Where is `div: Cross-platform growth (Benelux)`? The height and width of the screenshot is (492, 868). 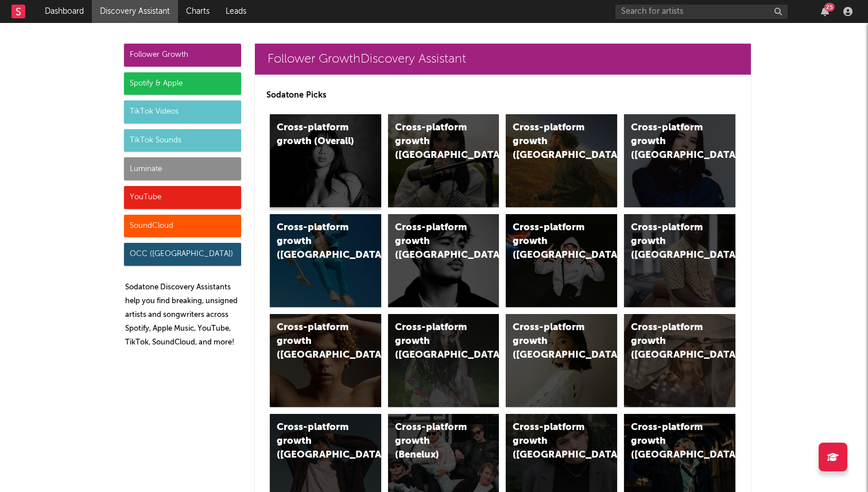 div: Cross-platform growth (Benelux) is located at coordinates (434, 441).